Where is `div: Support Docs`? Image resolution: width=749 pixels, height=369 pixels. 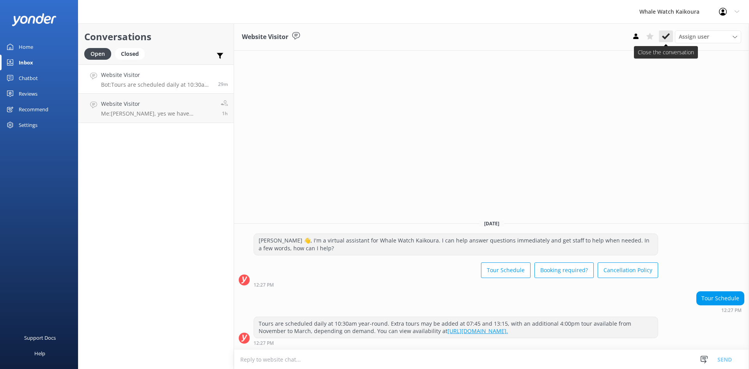 div: Support Docs is located at coordinates (40, 338).